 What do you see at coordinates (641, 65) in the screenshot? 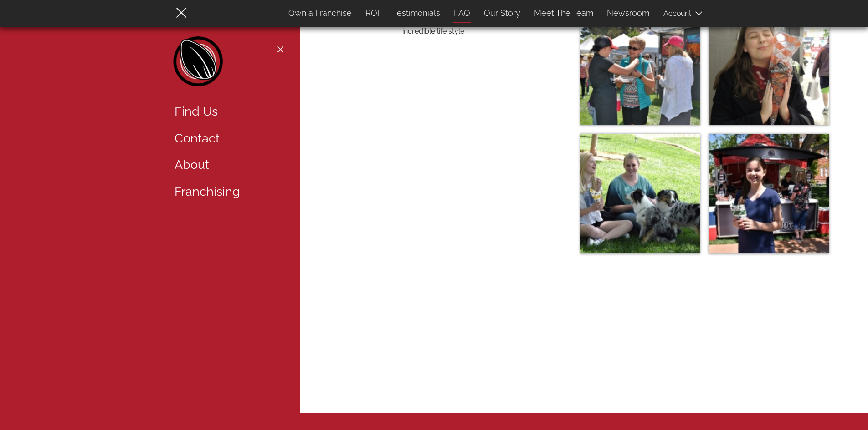
I see `img: Sharon with Totally Nutz team members` at bounding box center [641, 65].